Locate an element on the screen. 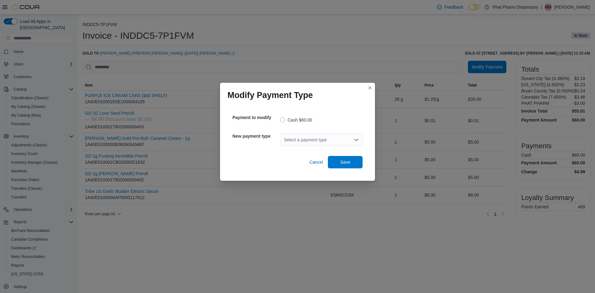 The width and height of the screenshot is (595, 293). button: Open list of options is located at coordinates (356, 140).